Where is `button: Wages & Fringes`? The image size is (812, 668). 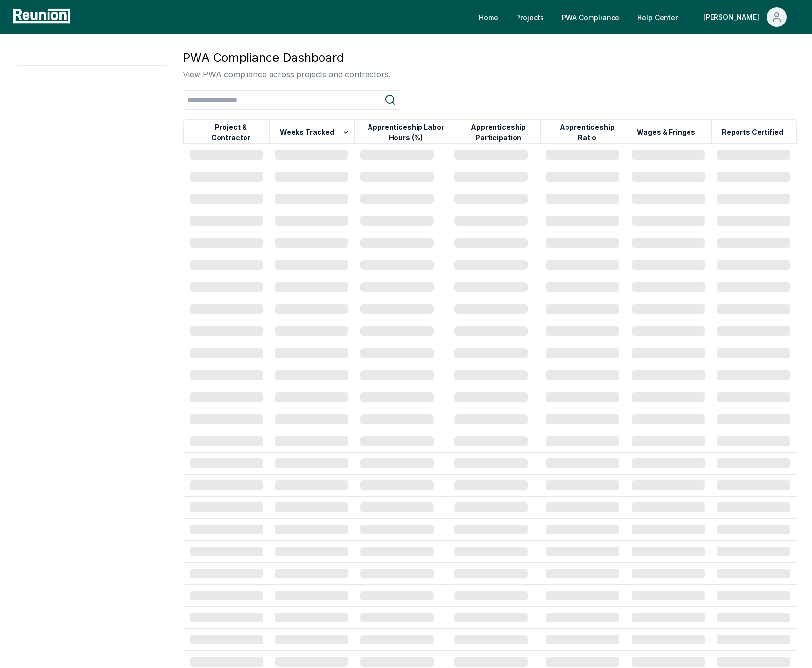 button: Wages & Fringes is located at coordinates (666, 132).